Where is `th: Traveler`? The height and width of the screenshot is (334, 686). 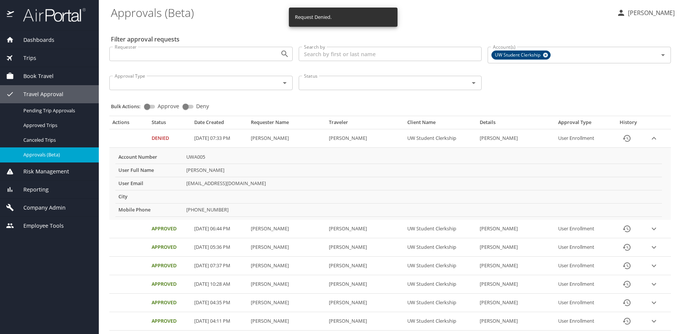
th: Traveler is located at coordinates (365, 124).